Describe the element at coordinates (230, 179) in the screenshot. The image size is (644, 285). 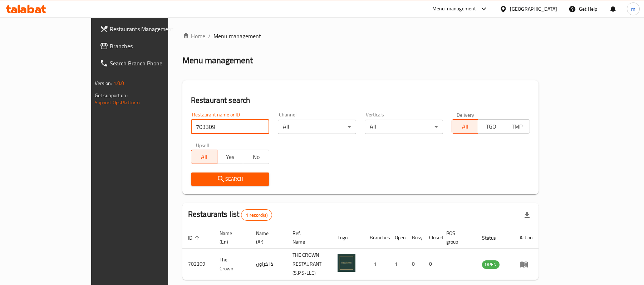
I see `span: Search` at that location.